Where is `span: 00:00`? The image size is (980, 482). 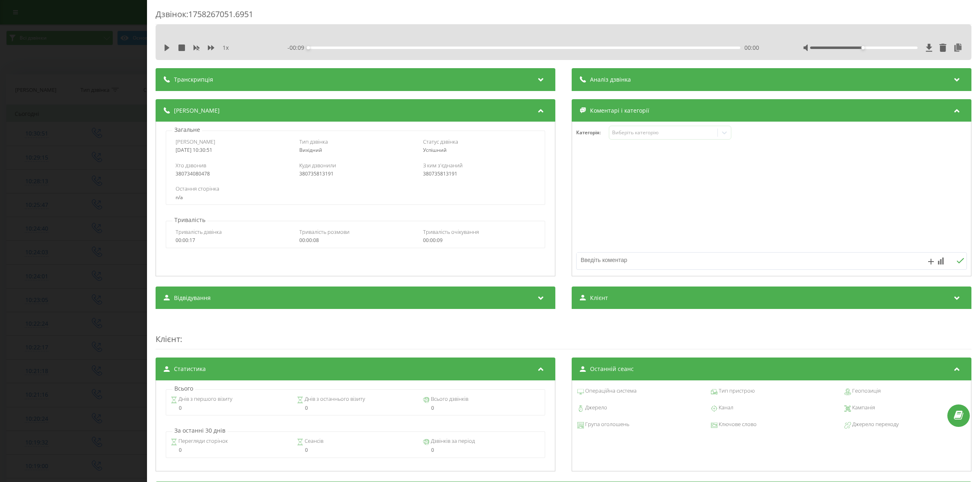
span: 00:00 is located at coordinates (752, 48).